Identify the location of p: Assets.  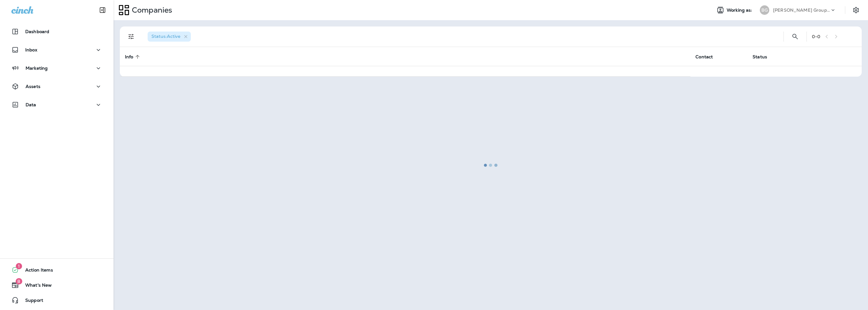
(33, 86).